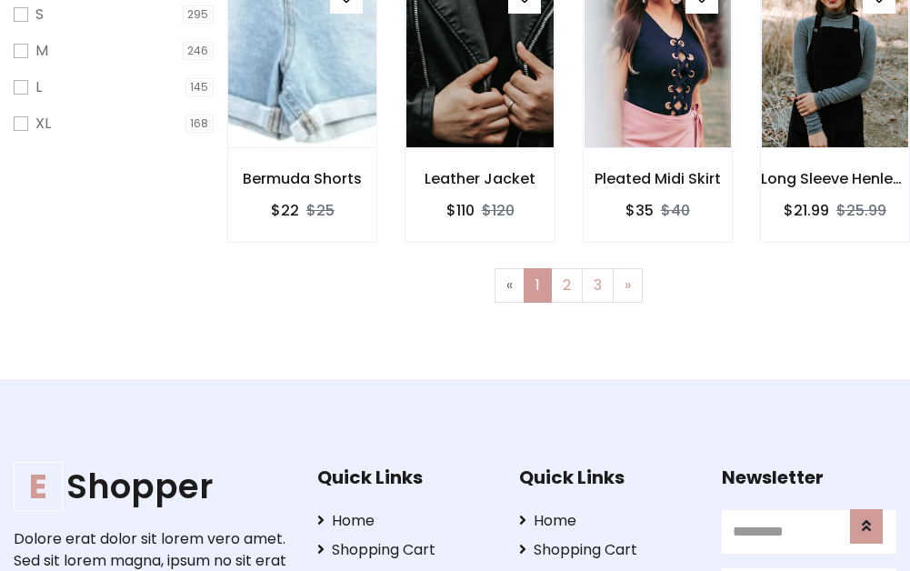  Describe the element at coordinates (806, 210) in the screenshot. I see `h6: $21.99` at that location.